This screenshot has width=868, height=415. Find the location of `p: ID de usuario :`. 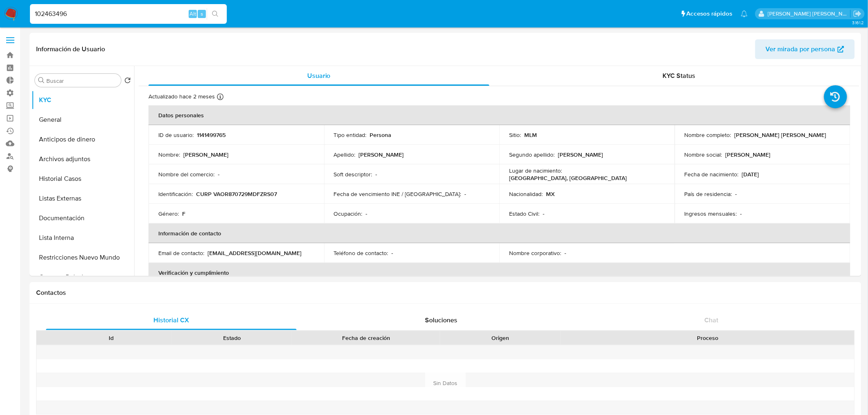

p: ID de usuario : is located at coordinates (176, 135).